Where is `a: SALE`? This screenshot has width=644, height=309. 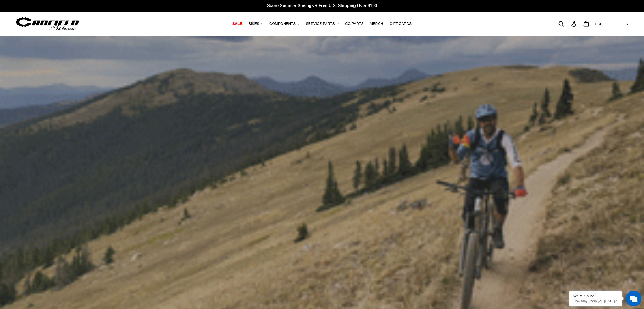
a: SALE is located at coordinates (237, 23).